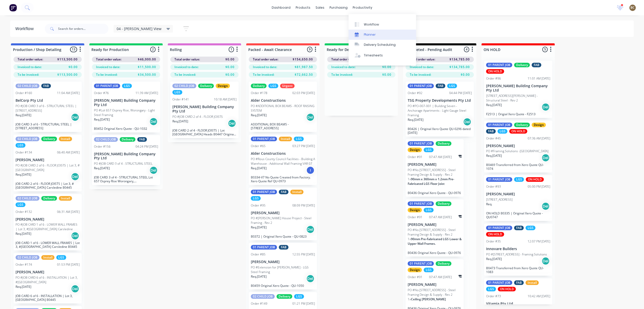 Image resolution: width=644 pixels, height=309 pixels. Describe the element at coordinates (310, 170) in the screenshot. I see `div: I` at that location.